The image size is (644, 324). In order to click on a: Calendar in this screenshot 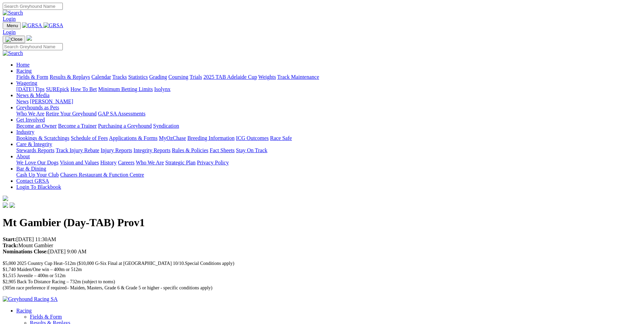, I will do `click(101, 77)`.